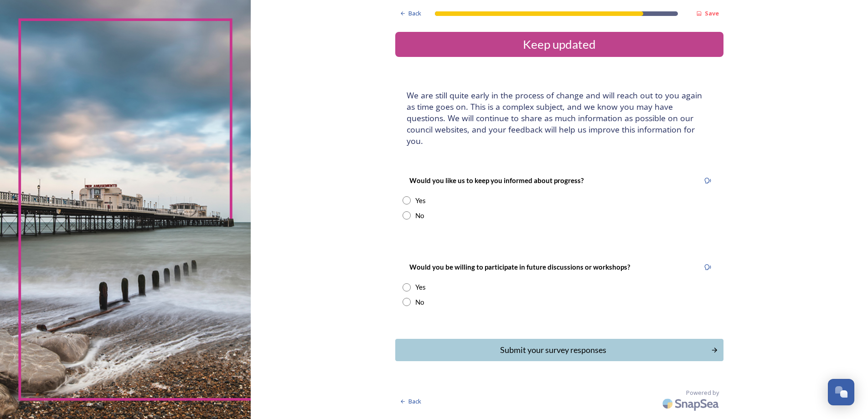 Image resolution: width=868 pixels, height=419 pixels. What do you see at coordinates (559, 44) in the screenshot?
I see `div: Keep updated` at bounding box center [559, 44].